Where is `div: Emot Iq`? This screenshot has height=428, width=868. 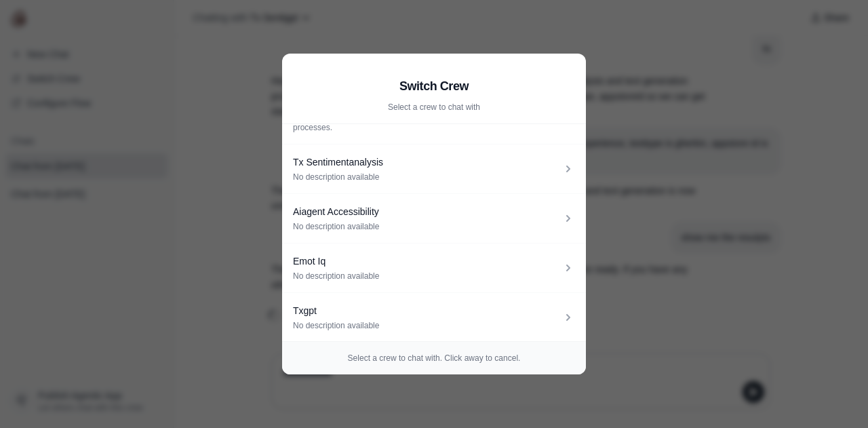
div: Emot Iq is located at coordinates (427, 261).